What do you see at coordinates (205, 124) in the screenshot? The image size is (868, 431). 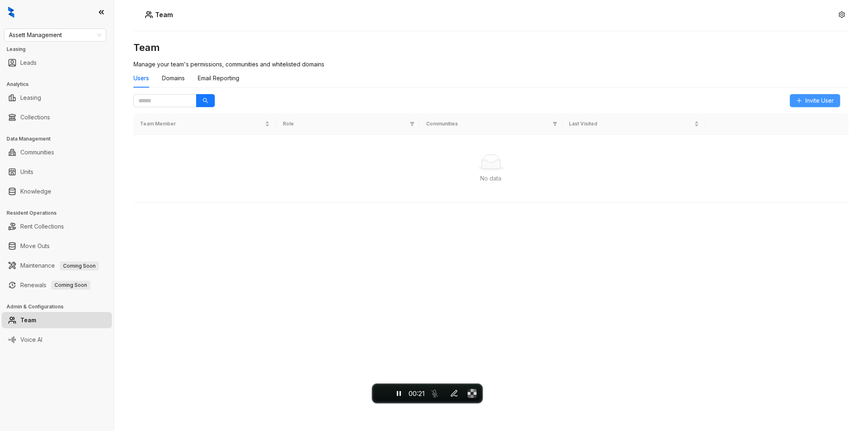 I see `th: Team Member` at bounding box center [205, 124].